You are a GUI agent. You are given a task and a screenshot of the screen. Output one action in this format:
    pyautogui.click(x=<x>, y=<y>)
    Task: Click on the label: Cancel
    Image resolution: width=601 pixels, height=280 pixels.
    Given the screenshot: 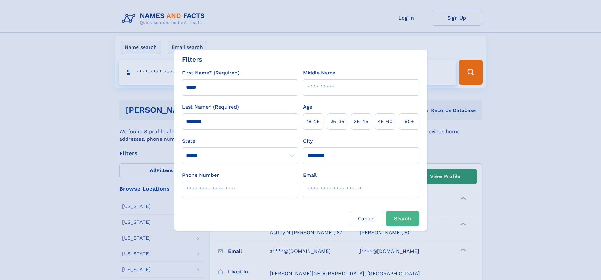 What is the action you would take?
    pyautogui.click(x=367, y=218)
    